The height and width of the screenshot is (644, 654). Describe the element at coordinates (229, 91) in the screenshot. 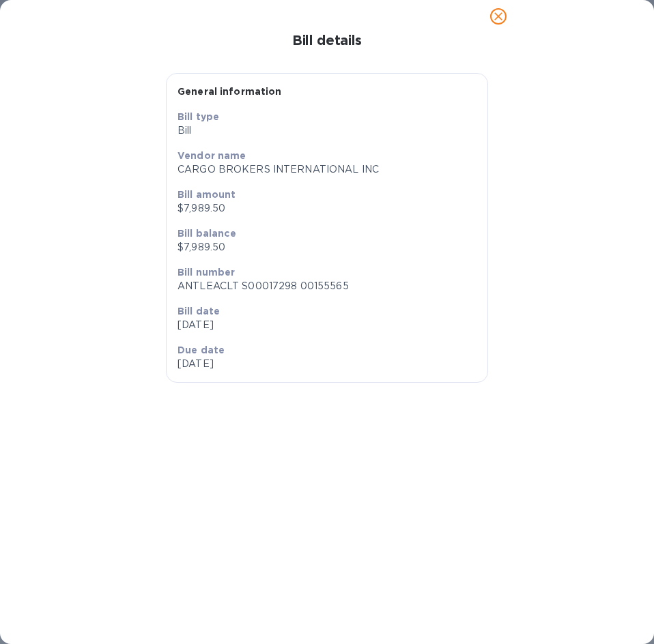

I see `b: General information` at that location.